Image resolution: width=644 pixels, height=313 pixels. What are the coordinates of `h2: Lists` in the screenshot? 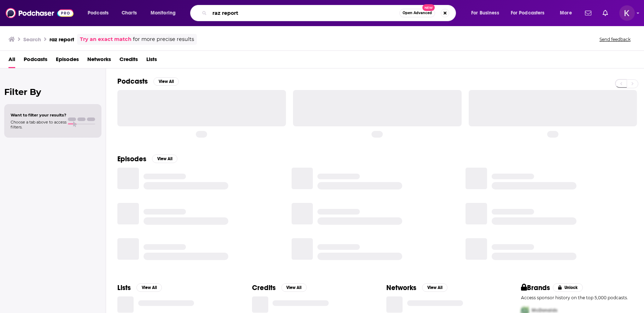 It's located at (124, 288).